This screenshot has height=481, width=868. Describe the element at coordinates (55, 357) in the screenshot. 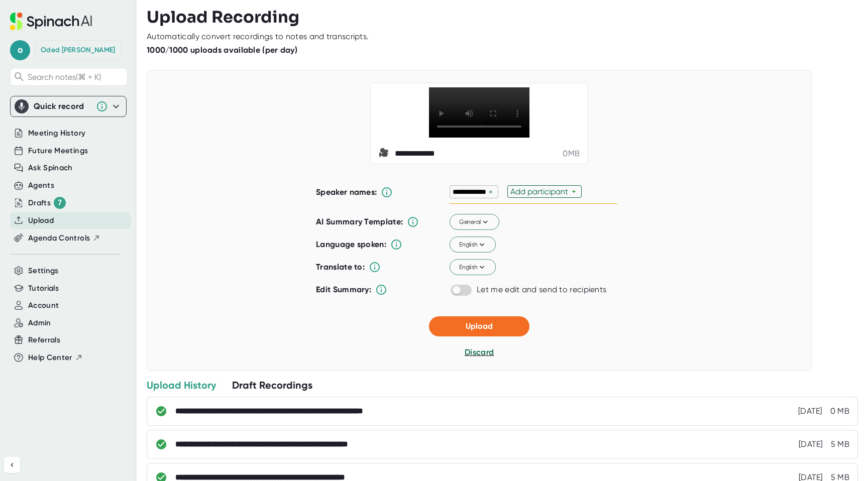

I see `button: Help Center` at that location.